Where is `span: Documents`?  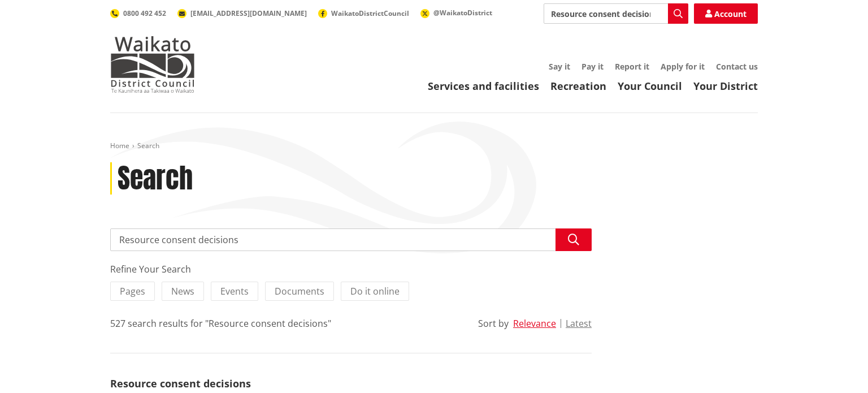
span: Documents is located at coordinates (299, 291).